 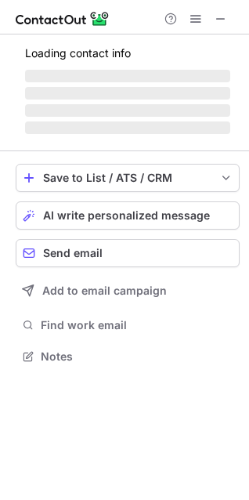 What do you see at coordinates (128, 178) in the screenshot?
I see `div: Save to List / ATS / CRM` at bounding box center [128, 178].